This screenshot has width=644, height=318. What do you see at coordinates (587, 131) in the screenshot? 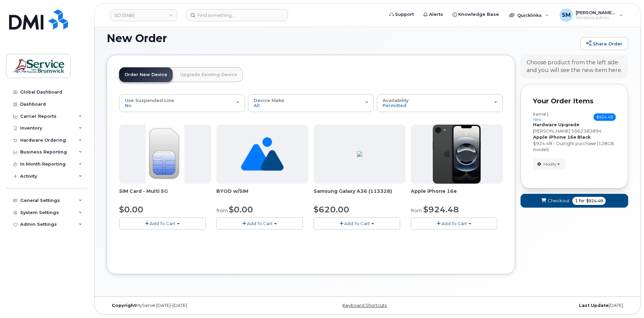
I see `span: 5062383894` at bounding box center [587, 131].